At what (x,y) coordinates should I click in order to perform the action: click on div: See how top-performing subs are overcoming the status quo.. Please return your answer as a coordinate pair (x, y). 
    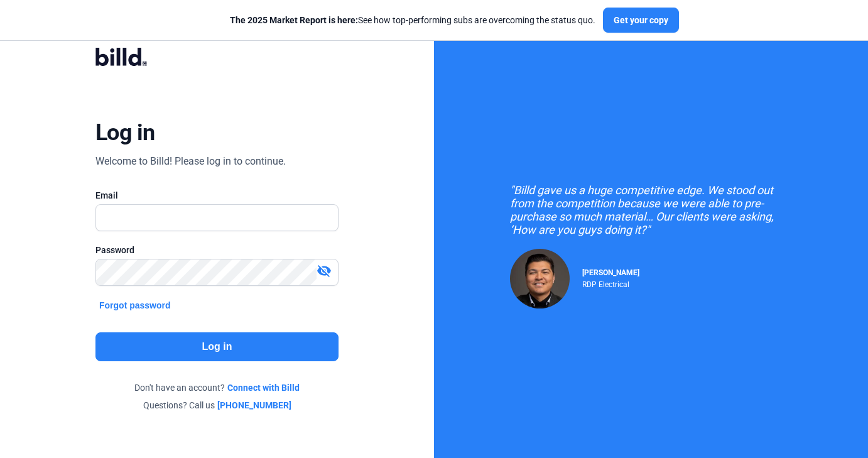
    Looking at the image, I should click on (413, 20).